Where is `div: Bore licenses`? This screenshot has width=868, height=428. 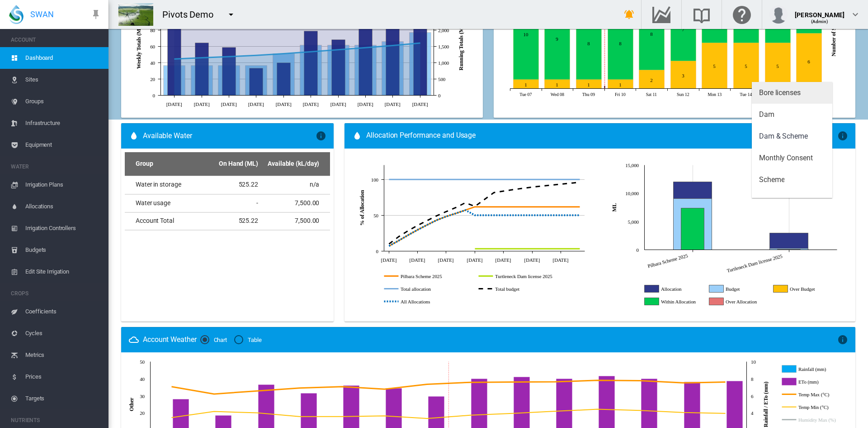 div: Bore licenses is located at coordinates (780, 93).